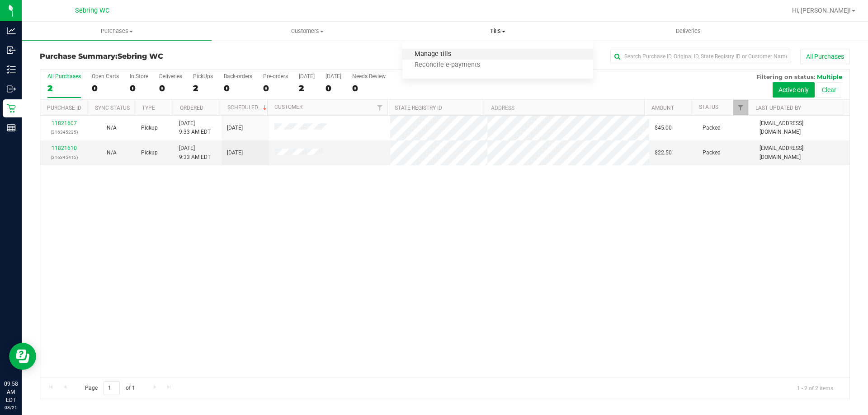  What do you see at coordinates (64, 76) in the screenshot?
I see `div: All Purchases` at bounding box center [64, 76].